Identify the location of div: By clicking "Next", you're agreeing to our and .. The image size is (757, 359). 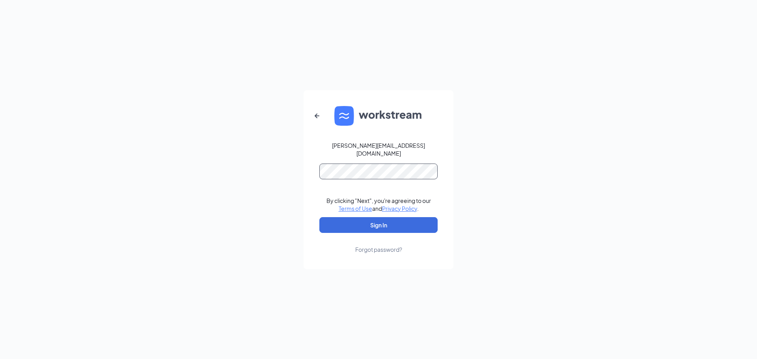
(378, 205).